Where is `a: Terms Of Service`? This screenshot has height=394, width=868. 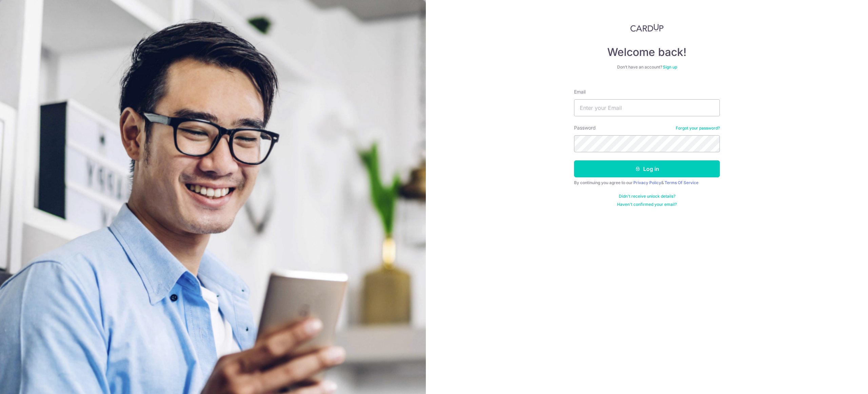
a: Terms Of Service is located at coordinates (681, 182).